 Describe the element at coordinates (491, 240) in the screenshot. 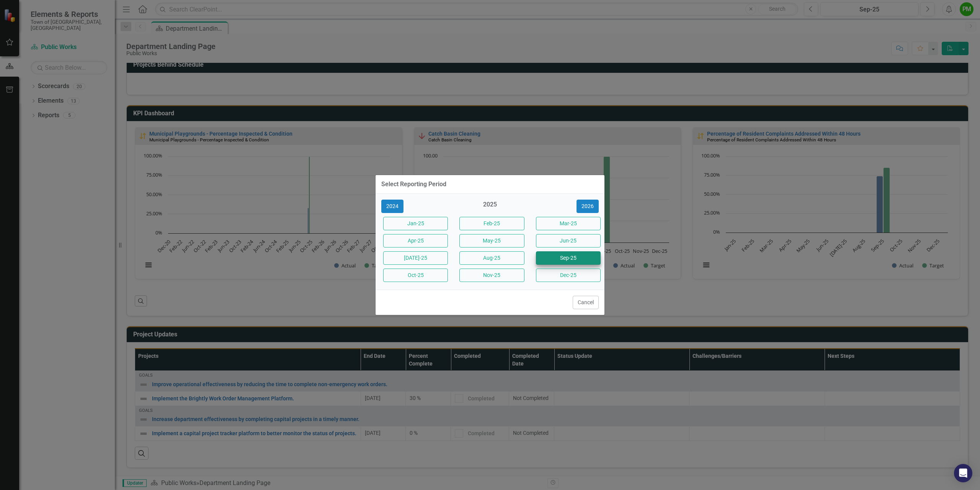

I see `button: May-25` at that location.